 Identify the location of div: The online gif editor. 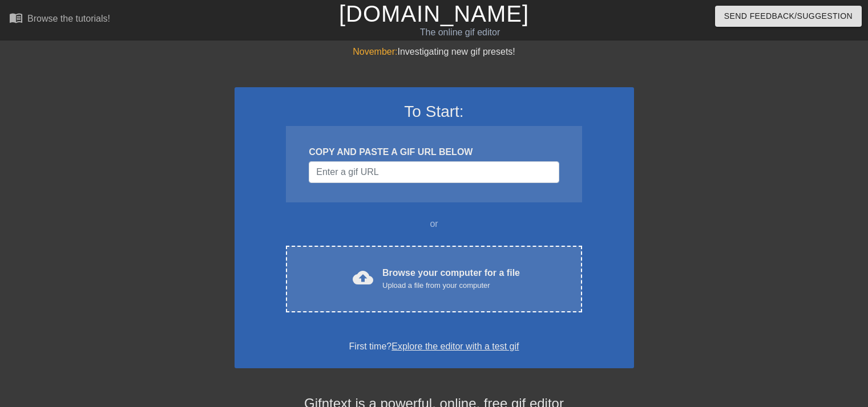
(459, 32).